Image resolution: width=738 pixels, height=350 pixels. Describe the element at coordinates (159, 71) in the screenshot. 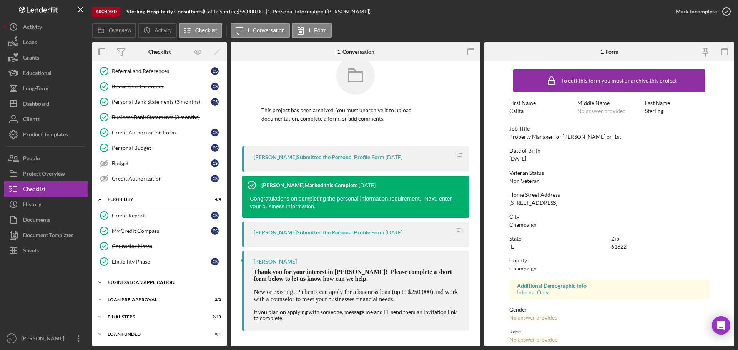

I see `a: Referral and ReferencesCS` at that location.